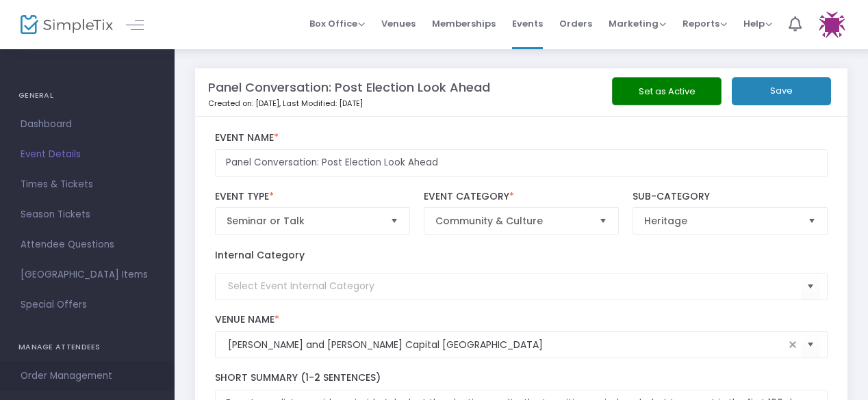  What do you see at coordinates (758, 23) in the screenshot?
I see `span: Help` at bounding box center [758, 23].